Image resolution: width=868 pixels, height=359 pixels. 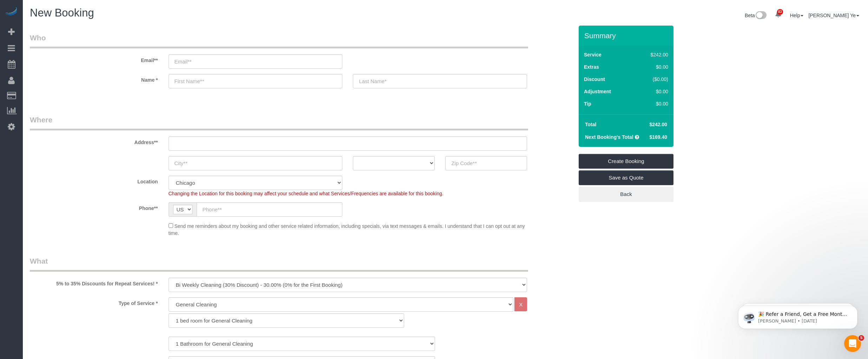 I want to click on label: Name *, so click(x=94, y=78).